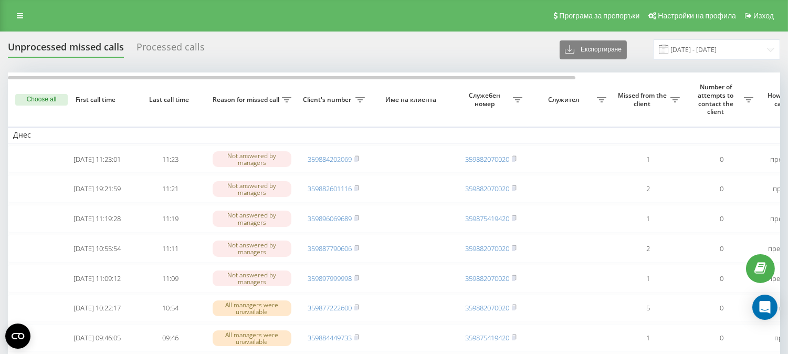 The height and width of the screenshot is (354, 788). I want to click on a: 359887790606, so click(330, 248).